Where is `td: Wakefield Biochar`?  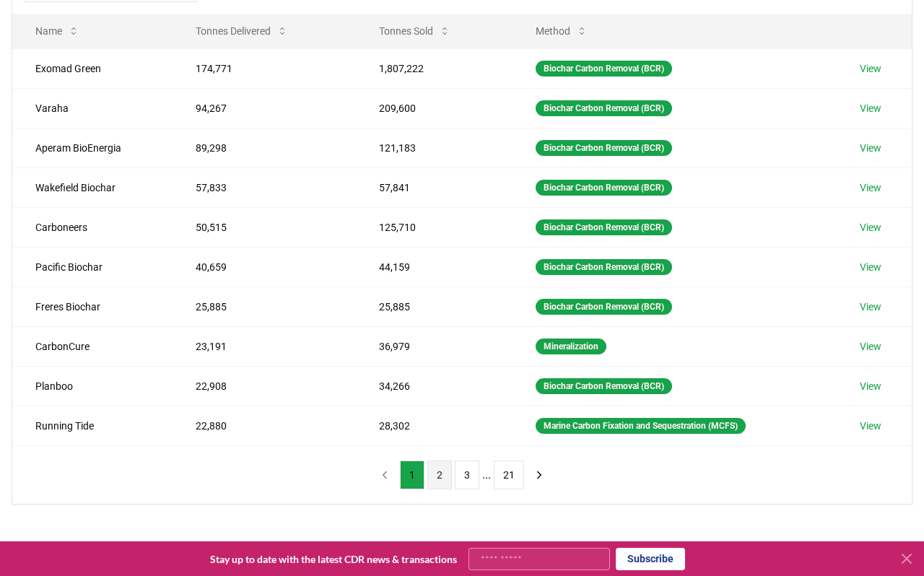
td: Wakefield Biochar is located at coordinates (92, 187).